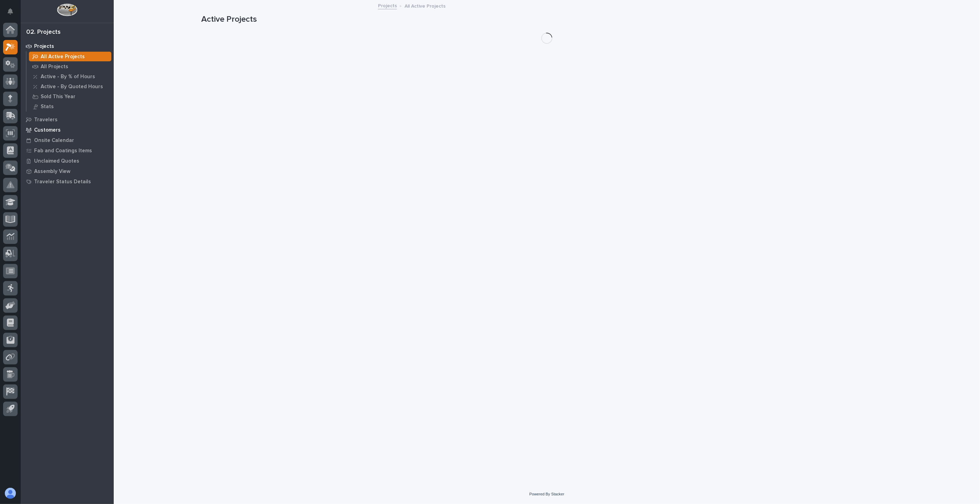  What do you see at coordinates (71, 87) in the screenshot?
I see `p: Active - By Quoted Hours` at bounding box center [71, 87].